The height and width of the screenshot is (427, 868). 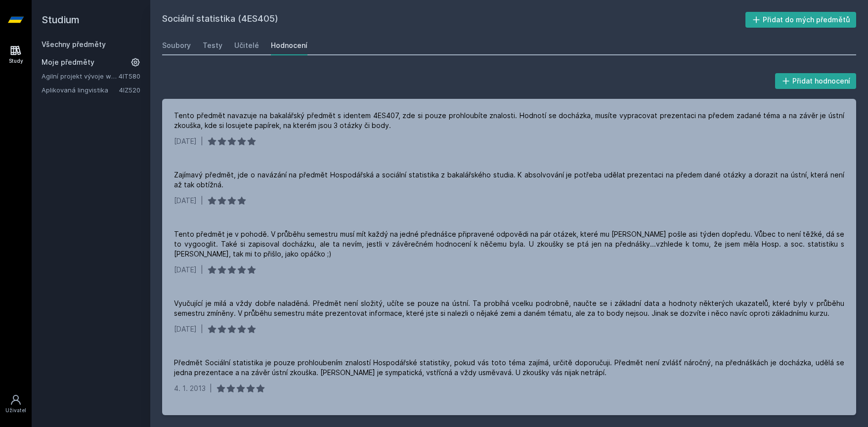 What do you see at coordinates (247, 45) in the screenshot?
I see `a: Učitelé` at bounding box center [247, 45].